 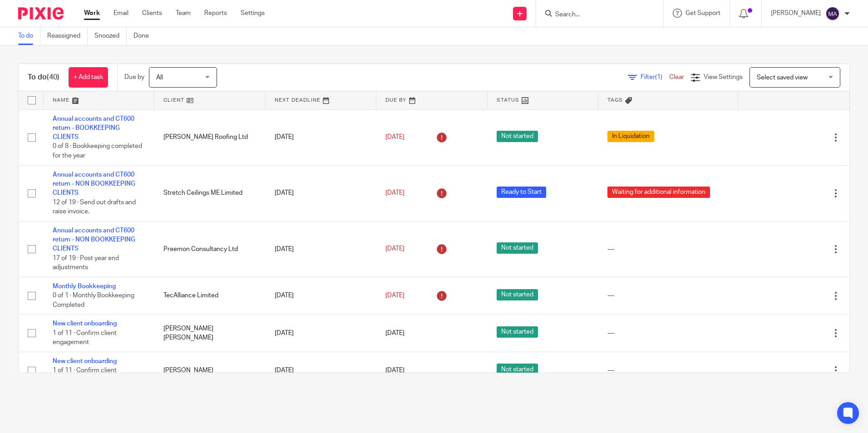 I want to click on span: 17 of 19 · Post year end adjustments, so click(x=86, y=263).